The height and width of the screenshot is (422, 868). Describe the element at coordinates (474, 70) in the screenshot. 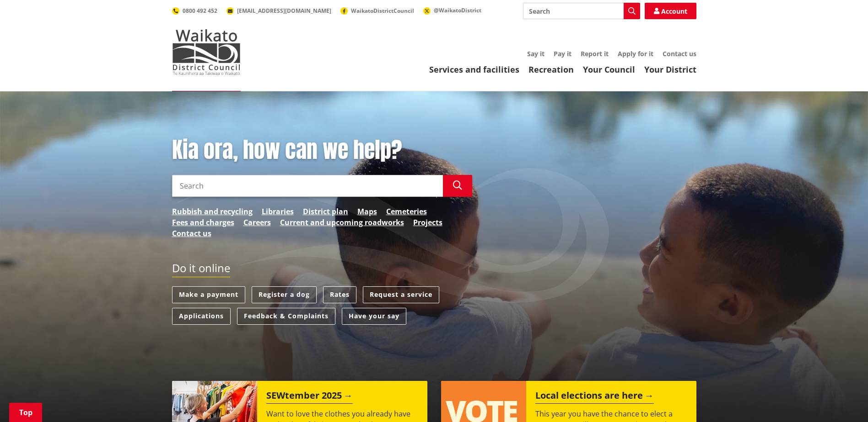

I see `a: Services and facilities` at that location.